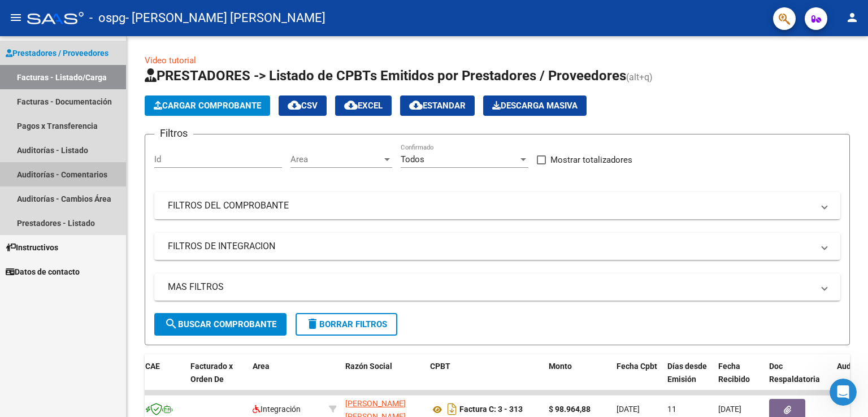 The image size is (868, 417). Describe the element at coordinates (413, 159) in the screenshot. I see `span: Todos` at that location.